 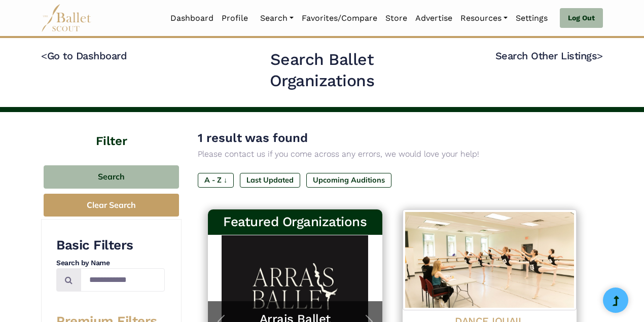 What do you see at coordinates (111, 264) in the screenshot?
I see `h4: Search by Name` at bounding box center [111, 264].